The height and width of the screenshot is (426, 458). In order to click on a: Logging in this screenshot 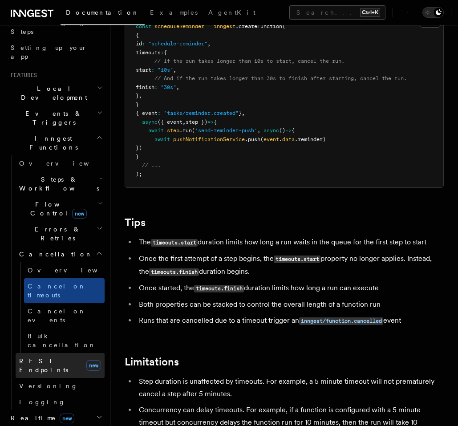, I will do `click(60, 402)`.